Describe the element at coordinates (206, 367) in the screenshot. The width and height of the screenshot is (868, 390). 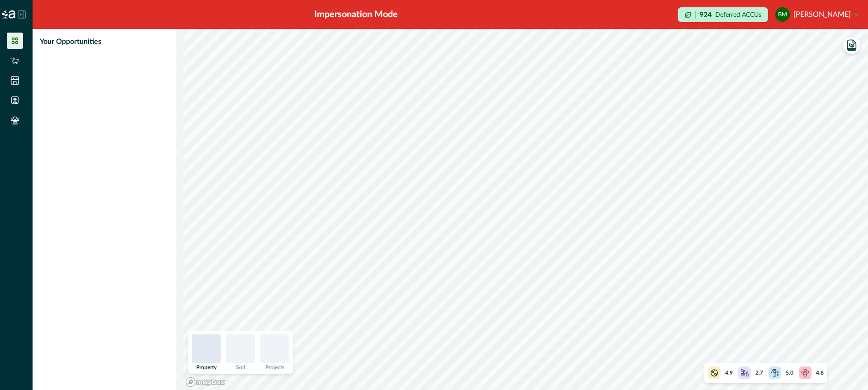
I see `p: Property` at that location.